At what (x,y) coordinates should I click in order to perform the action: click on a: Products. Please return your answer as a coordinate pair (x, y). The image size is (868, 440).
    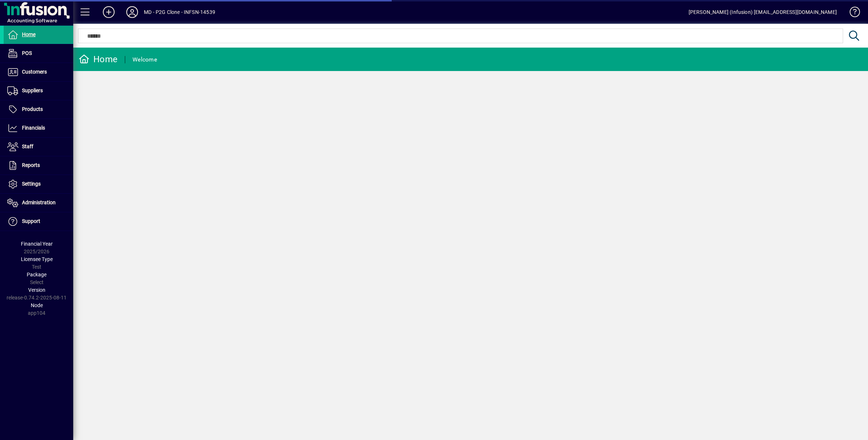
    Looking at the image, I should click on (39, 109).